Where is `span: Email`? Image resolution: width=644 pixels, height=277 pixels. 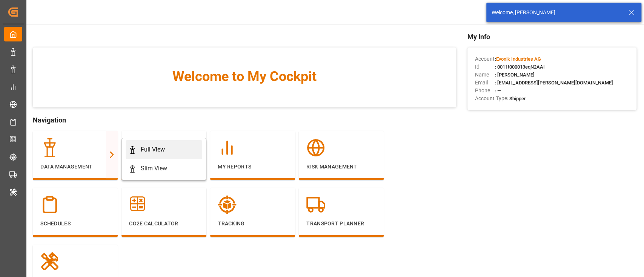 span: Email is located at coordinates (485, 83).